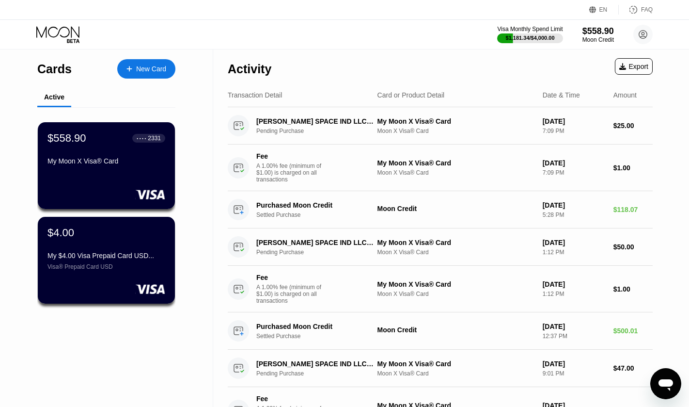 This screenshot has width=689, height=407. Describe the element at coordinates (633, 209) in the screenshot. I see `div: $118.07` at that location.